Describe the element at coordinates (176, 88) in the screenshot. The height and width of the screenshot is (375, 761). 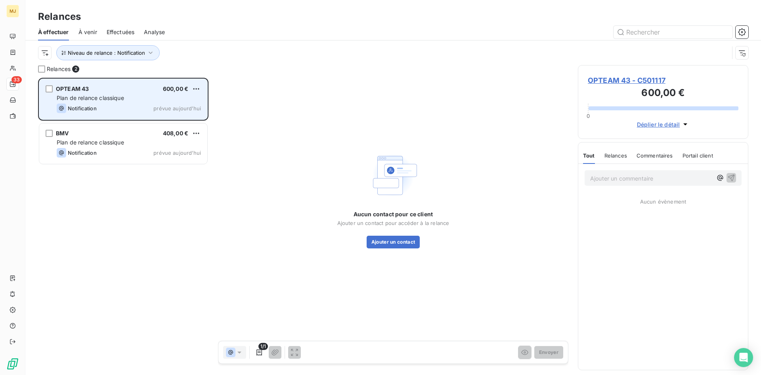
I see `span: 600,00 €` at that location.